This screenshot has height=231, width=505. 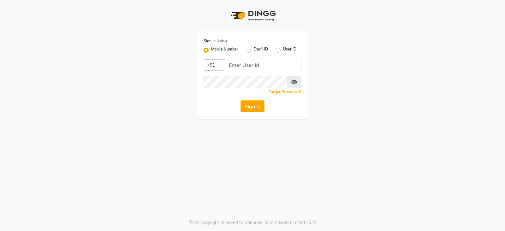 I want to click on a: Forgot Password?, so click(x=285, y=92).